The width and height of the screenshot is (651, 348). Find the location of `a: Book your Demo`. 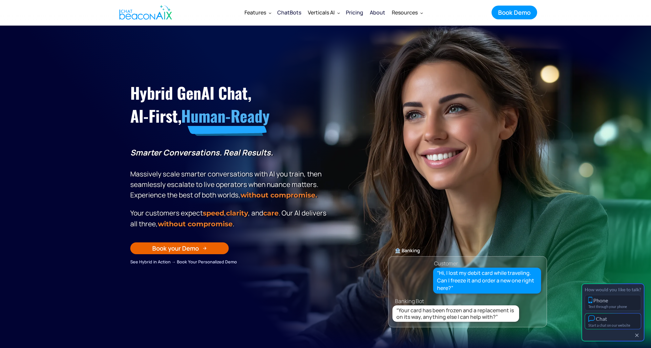

a: Book your Demo is located at coordinates (180, 248).